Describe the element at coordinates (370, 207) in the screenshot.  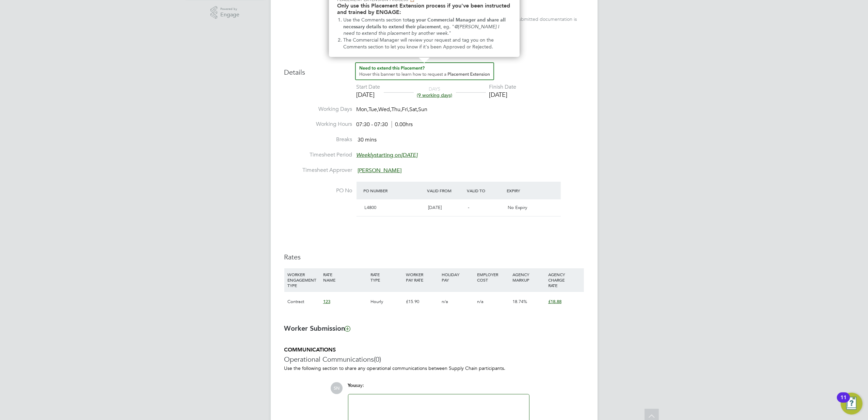
I see `span: L4800` at that location.